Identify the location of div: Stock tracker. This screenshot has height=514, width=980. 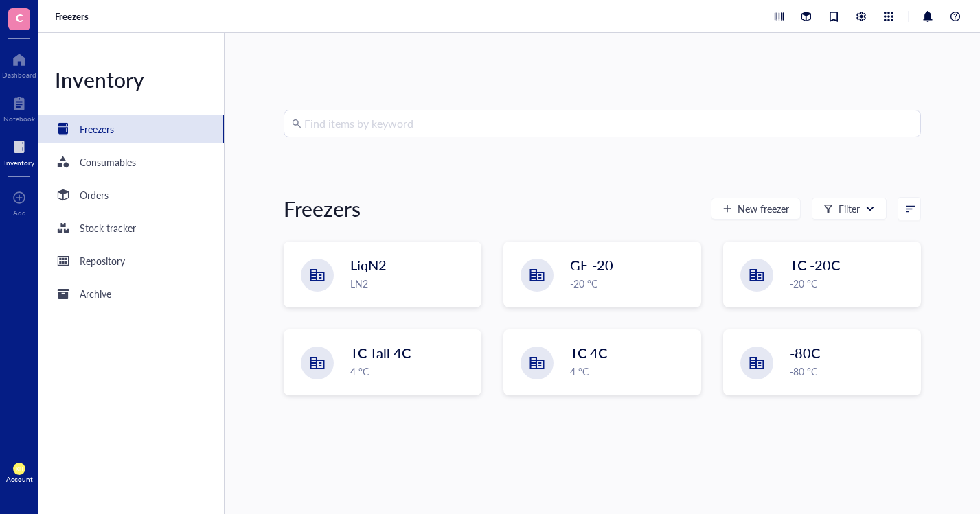
(108, 228).